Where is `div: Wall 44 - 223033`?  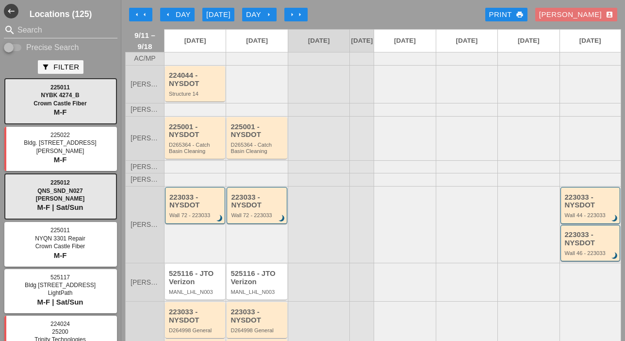 div: Wall 44 - 223033 is located at coordinates (591, 215).